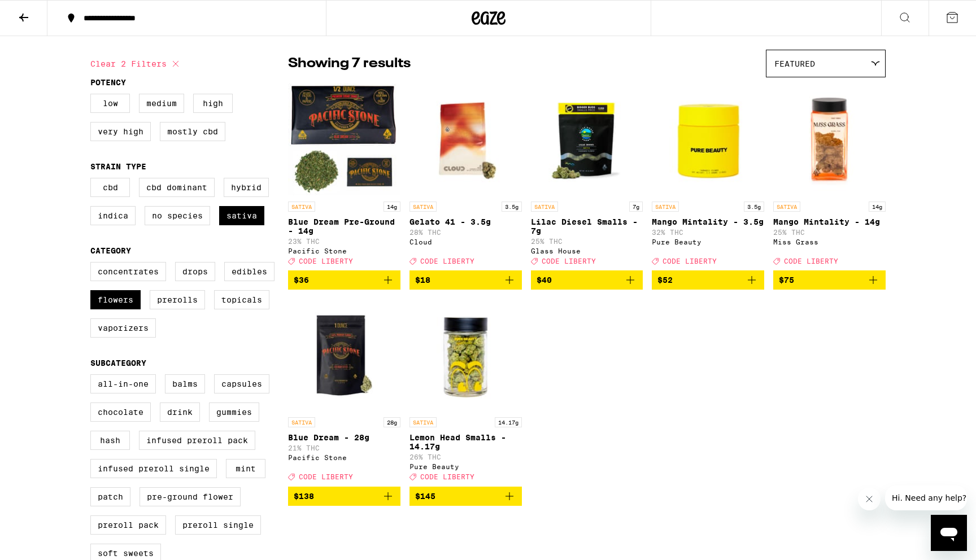 Image resolution: width=976 pixels, height=560 pixels. Describe the element at coordinates (178, 300) in the screenshot. I see `label: Prerolls` at that location.